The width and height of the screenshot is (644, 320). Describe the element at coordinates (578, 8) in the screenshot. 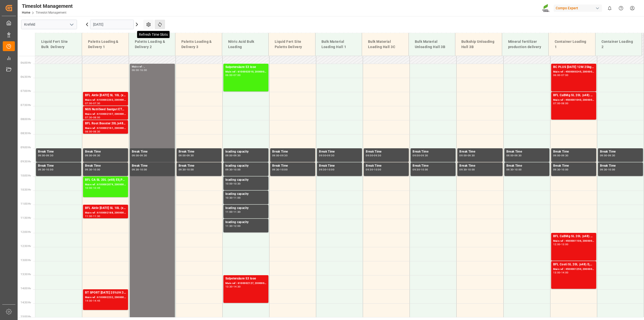

I see `div: Compo Expert` at that location.